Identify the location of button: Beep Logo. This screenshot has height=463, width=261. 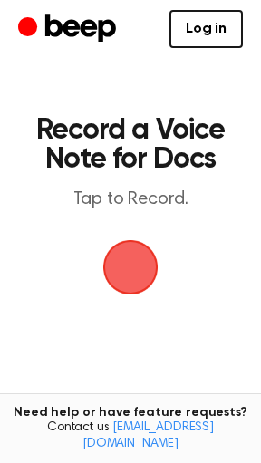
(131, 268).